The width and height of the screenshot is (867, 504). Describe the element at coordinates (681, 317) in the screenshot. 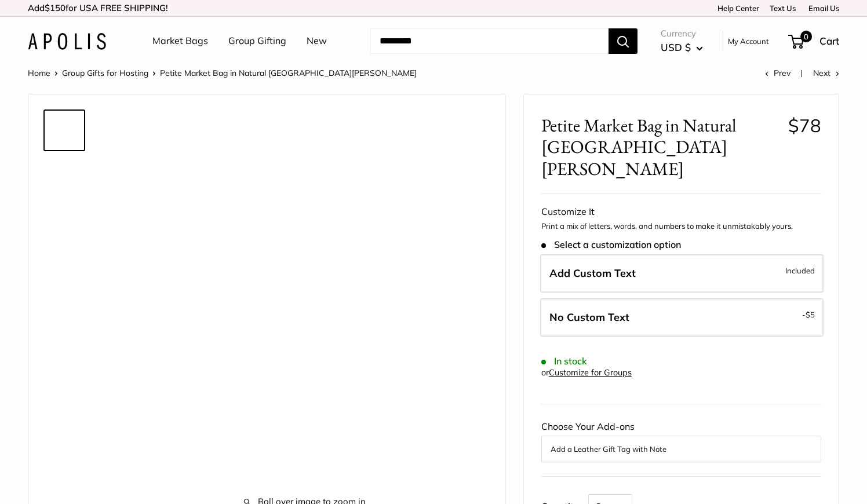

I see `label: Leave Blank` at that location.